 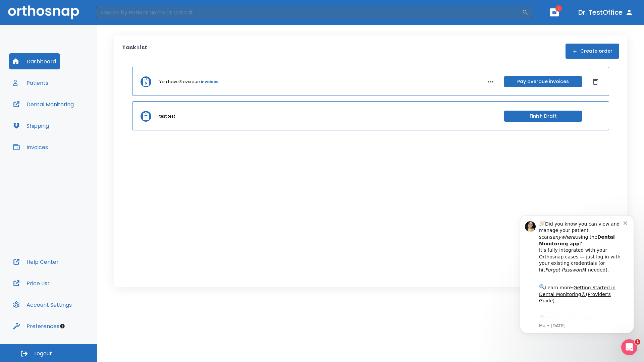 I want to click on a: Price List, so click(x=31, y=283).